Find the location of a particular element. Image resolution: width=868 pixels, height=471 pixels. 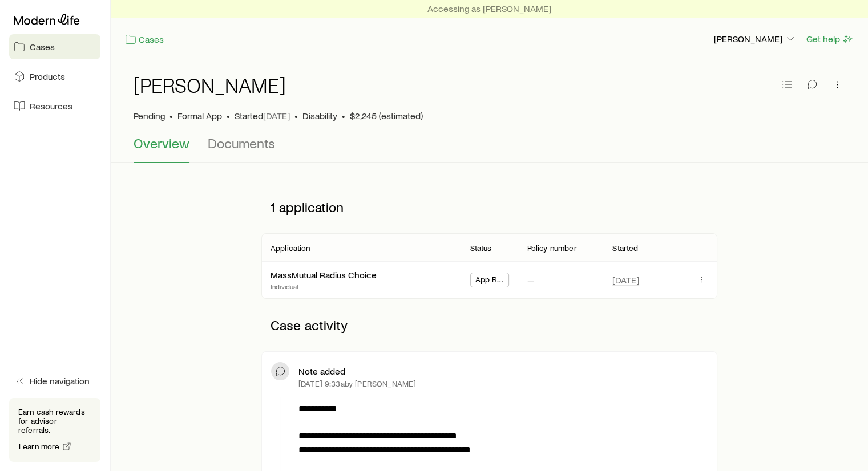

div: Earn cash rewards for advisor referrals.Learn more is located at coordinates (55, 430).